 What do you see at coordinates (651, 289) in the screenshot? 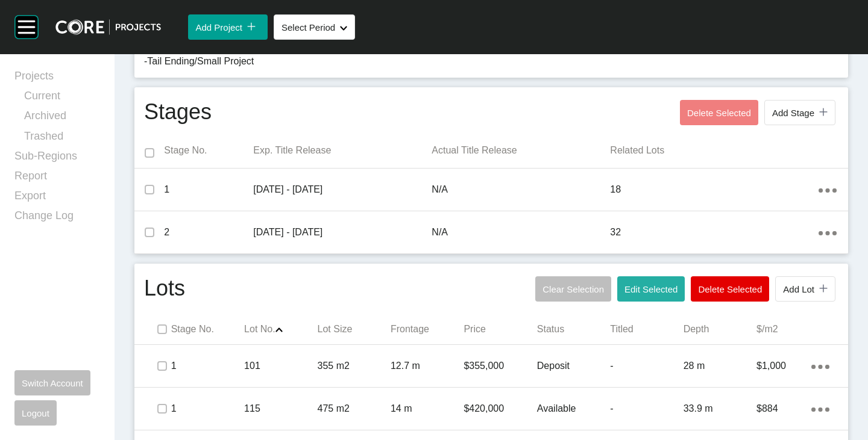
I see `button: Edit Selected` at bounding box center [651, 289].